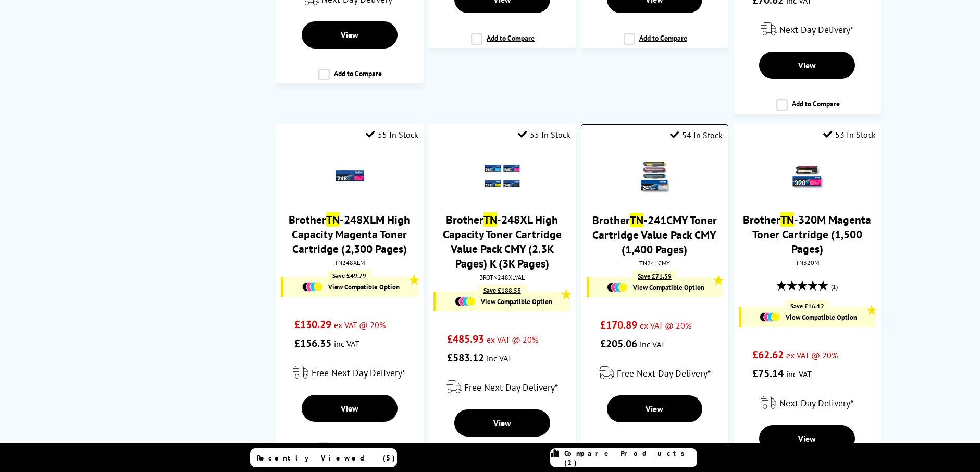 This screenshot has width=980, height=472. I want to click on div: TN320M, so click(807, 263).